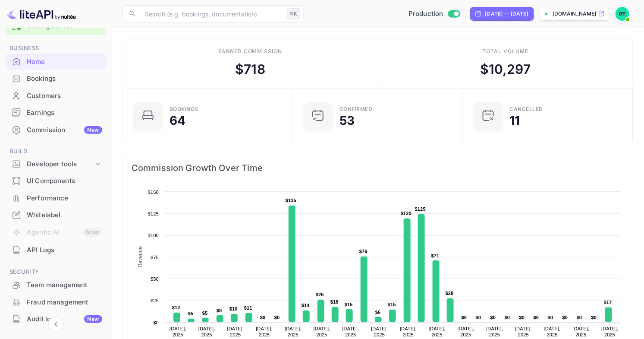 The height and width of the screenshot is (339, 644). Describe the element at coordinates (56, 302) in the screenshot. I see `a: Fraud management` at that location.